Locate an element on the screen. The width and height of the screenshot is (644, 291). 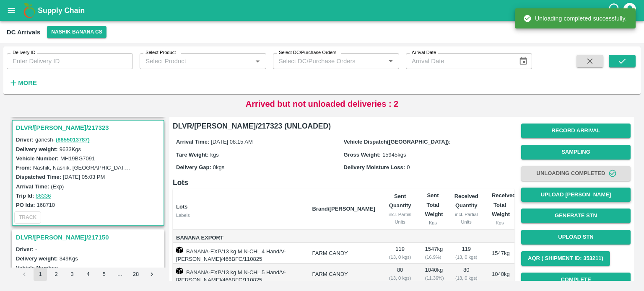
label: Delivery Gap: is located at coordinates (194, 167).